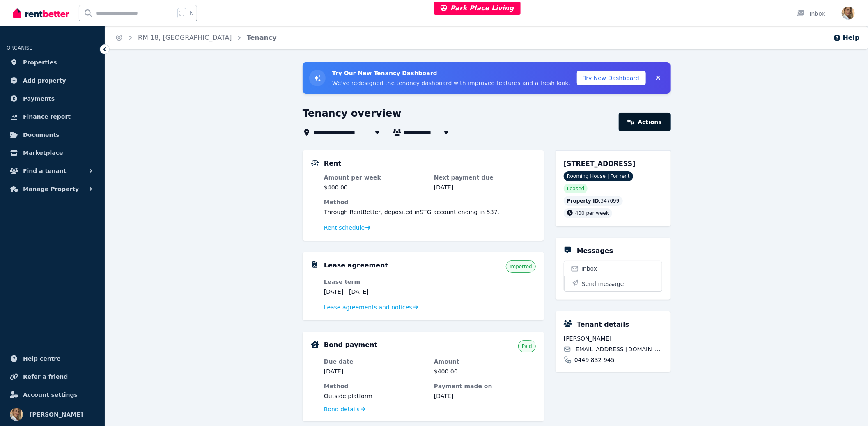 This screenshot has height=426, width=868. Describe the element at coordinates (348, 227) in the screenshot. I see `a: Rent schedule` at that location.